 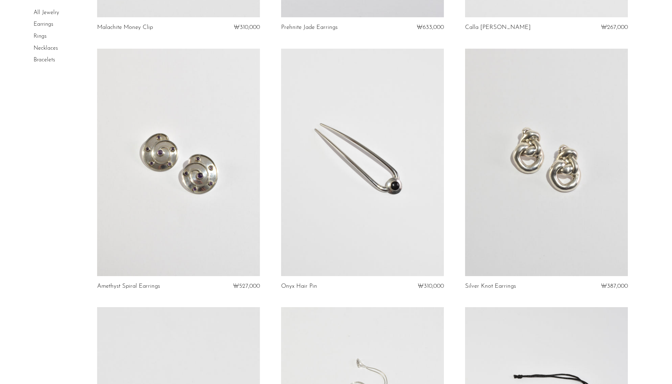 What do you see at coordinates (299, 287) in the screenshot?
I see `a: Onyx Hair Pin` at bounding box center [299, 287].